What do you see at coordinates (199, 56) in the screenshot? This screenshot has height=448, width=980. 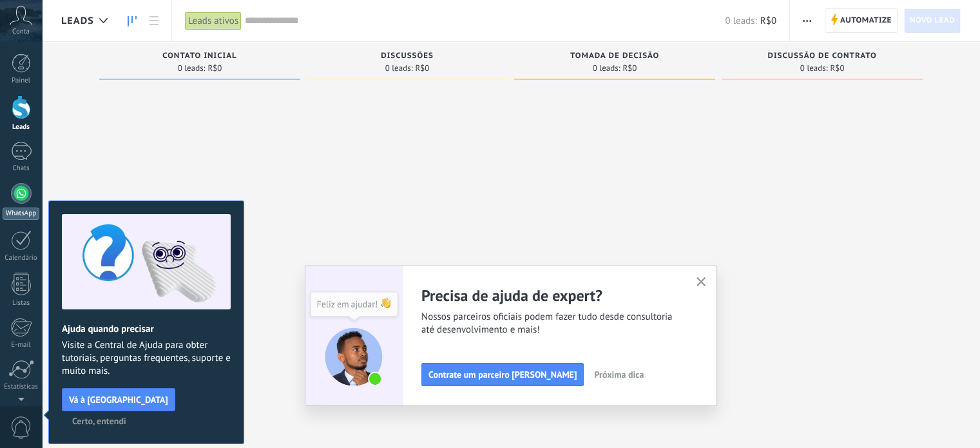 I see `span: Contato inicial` at bounding box center [199, 56].